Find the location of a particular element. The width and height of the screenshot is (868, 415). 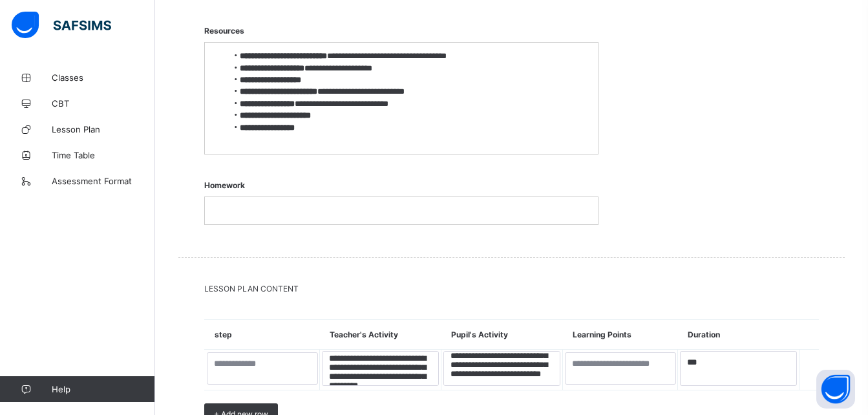

th: Learning Points is located at coordinates (620, 335).